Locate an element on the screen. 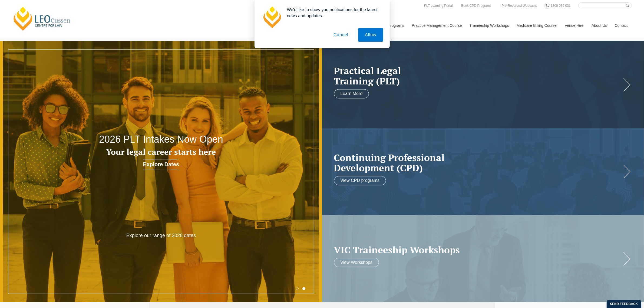 This screenshot has height=308, width=644. a: VIC Traineeship Workshops is located at coordinates (478, 250).